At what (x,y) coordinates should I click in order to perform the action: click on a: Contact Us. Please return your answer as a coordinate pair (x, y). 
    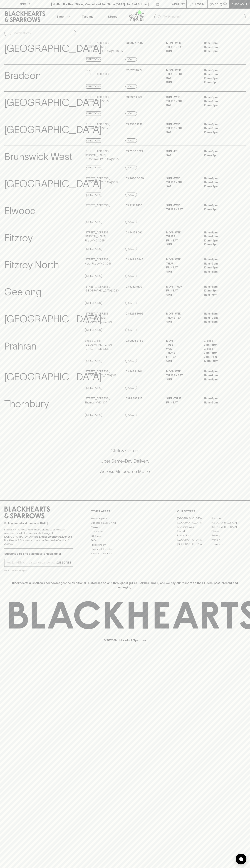
    Looking at the image, I should click on (125, 532).